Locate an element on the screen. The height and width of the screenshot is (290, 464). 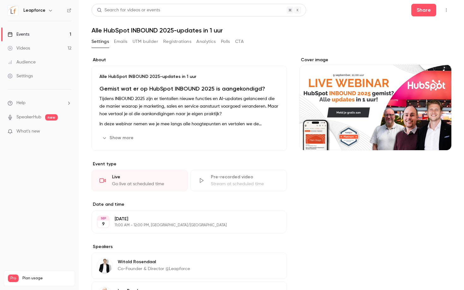
button: Registrations is located at coordinates (177, 42).